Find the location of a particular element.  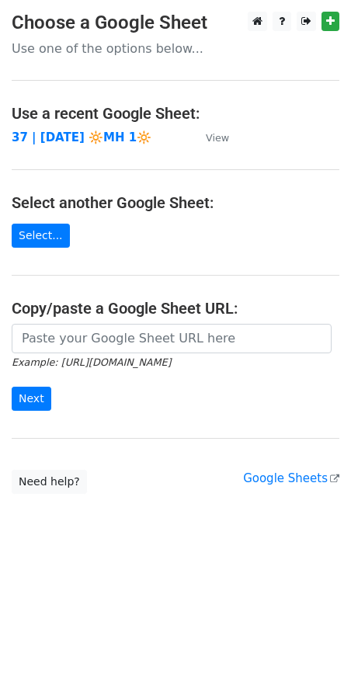

h4: Copy/paste a Google Sheet URL: is located at coordinates (175, 308).